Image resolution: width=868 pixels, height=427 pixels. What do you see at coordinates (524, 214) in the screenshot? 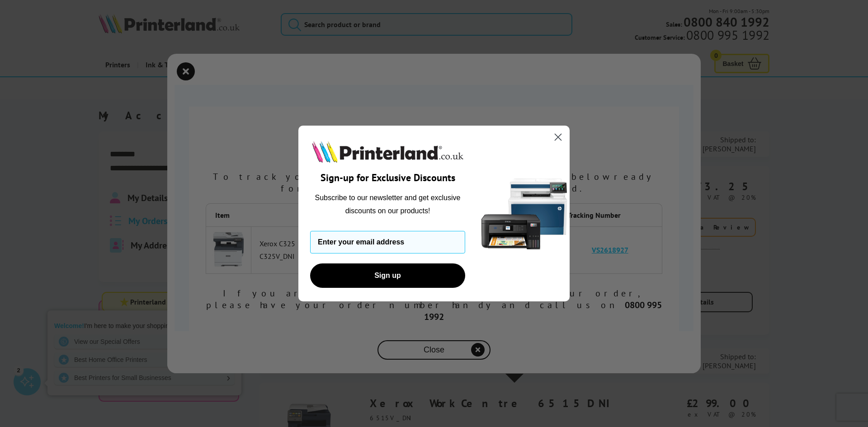
I see `img: 5290a21f-4df8-4860-95f4-ea1e8d0e8904.png` at bounding box center [524, 214].